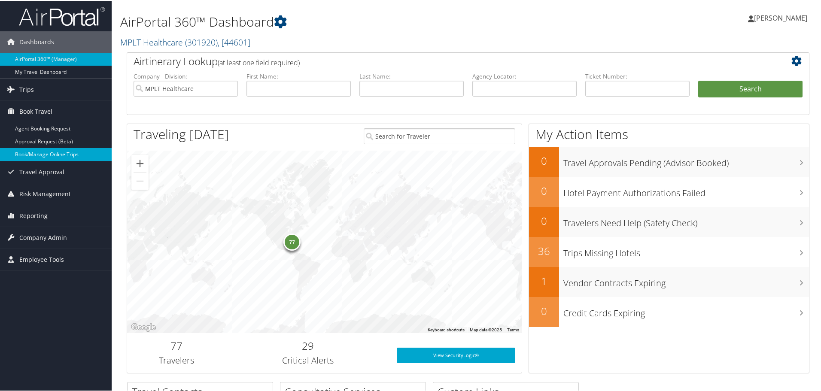  What do you see at coordinates (140, 180) in the screenshot?
I see `button: Zoom out` at bounding box center [140, 180].